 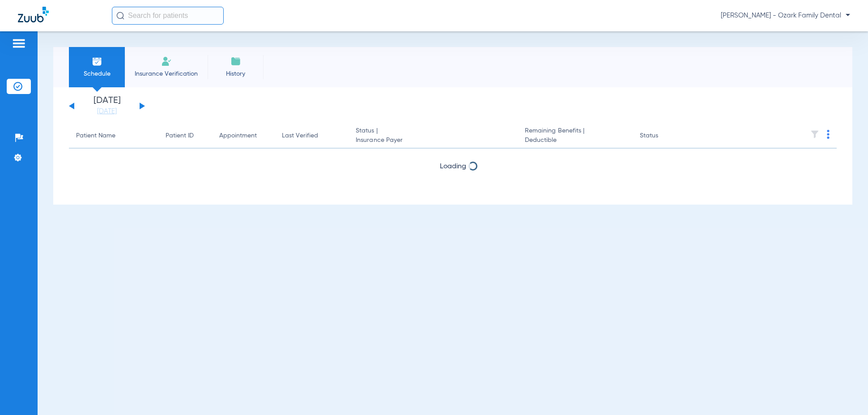 I want to click on img: Search Icon, so click(x=120, y=16).